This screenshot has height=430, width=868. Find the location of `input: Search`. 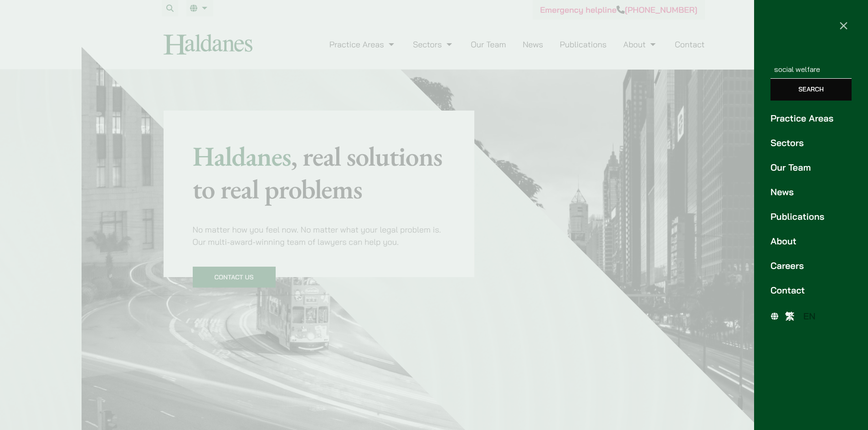

input: Search is located at coordinates (811, 90).